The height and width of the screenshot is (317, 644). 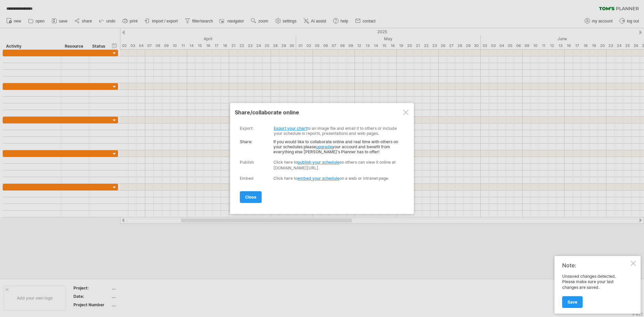 What do you see at coordinates (247, 128) in the screenshot?
I see `div: export:` at bounding box center [247, 128].